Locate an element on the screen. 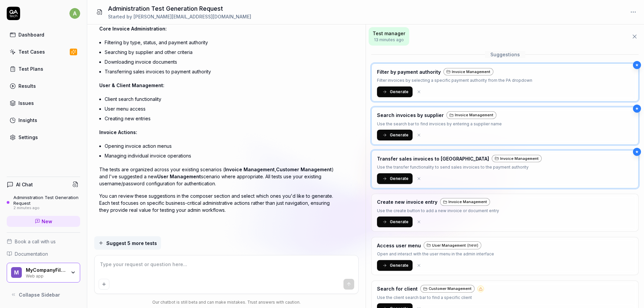 The width and height of the screenshot is (644, 308). li: Managing individual invoice operations is located at coordinates (219, 156).